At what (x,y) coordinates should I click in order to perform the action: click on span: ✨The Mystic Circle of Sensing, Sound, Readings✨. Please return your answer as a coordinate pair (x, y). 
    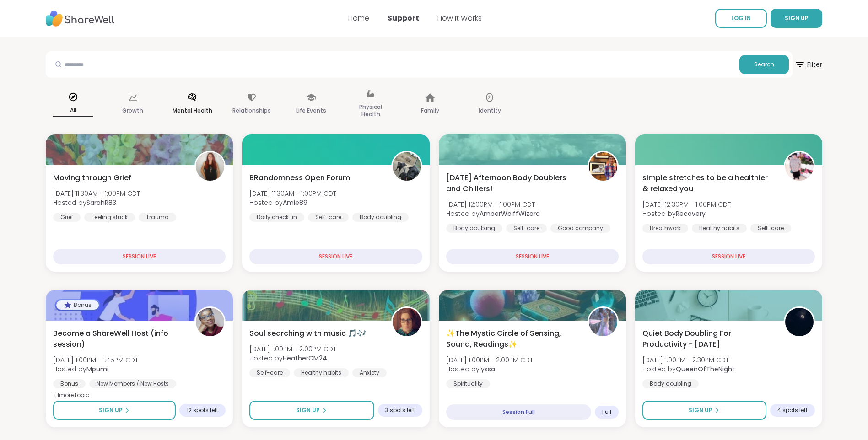
    Looking at the image, I should click on (512, 339).